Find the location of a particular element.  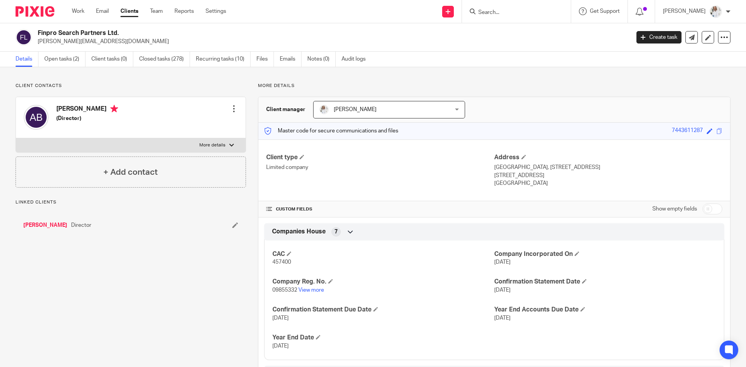

a: Client tasks (0) is located at coordinates (112, 59).